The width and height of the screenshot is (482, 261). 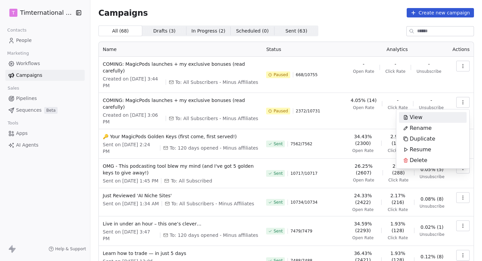 What do you see at coordinates (421, 128) in the screenshot?
I see `span: Rename` at bounding box center [421, 128].